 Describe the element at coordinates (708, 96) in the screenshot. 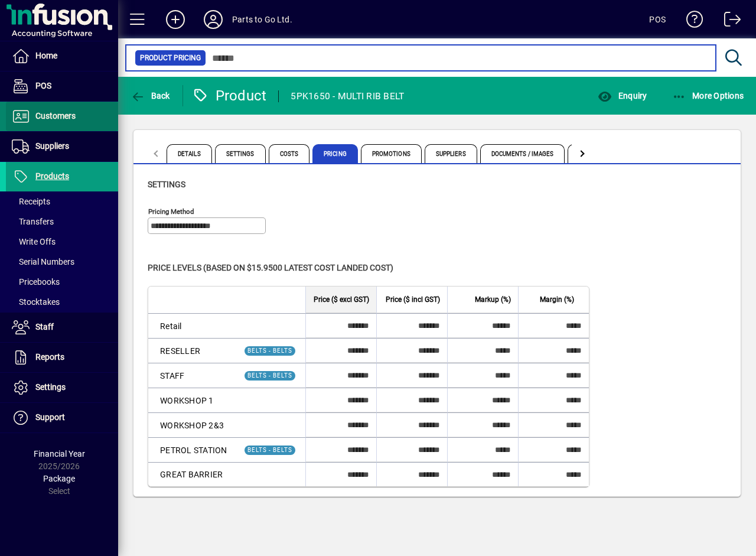

I see `span: More Options` at that location.